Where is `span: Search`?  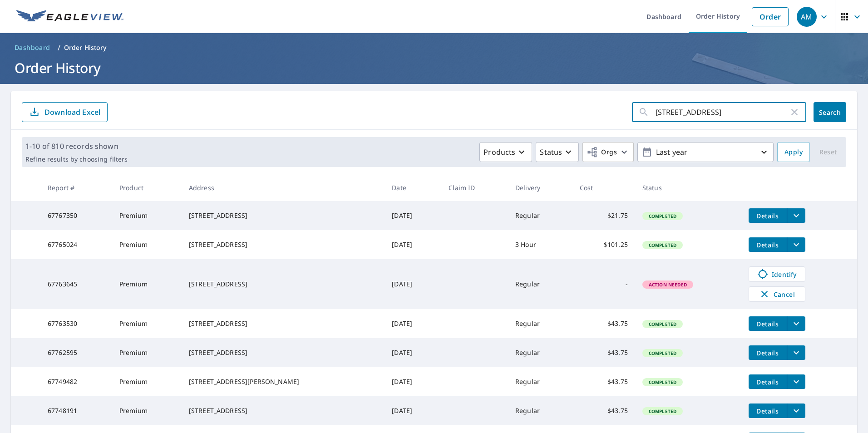
span: Search is located at coordinates (830, 112).